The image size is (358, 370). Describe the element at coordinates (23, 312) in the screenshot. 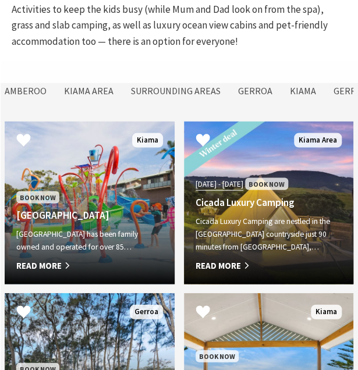

I see `button: Click to Favourite Discovery Parks – Gerroa` at that location.